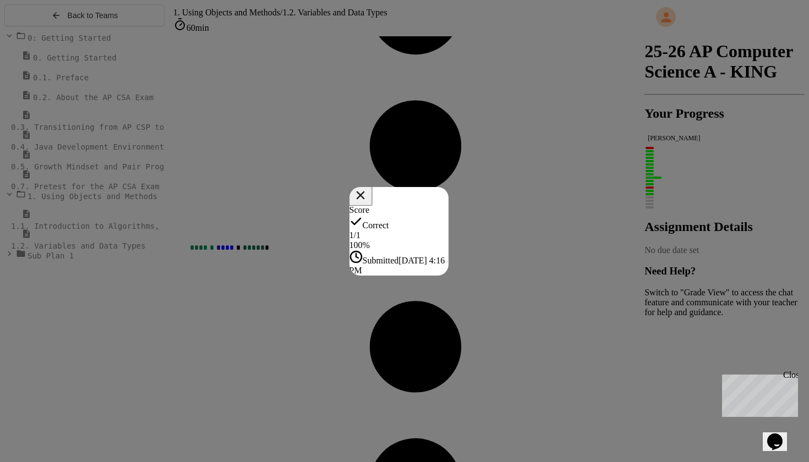 The height and width of the screenshot is (462, 809). What do you see at coordinates (376, 225) in the screenshot?
I see `span: Correct` at bounding box center [376, 225].